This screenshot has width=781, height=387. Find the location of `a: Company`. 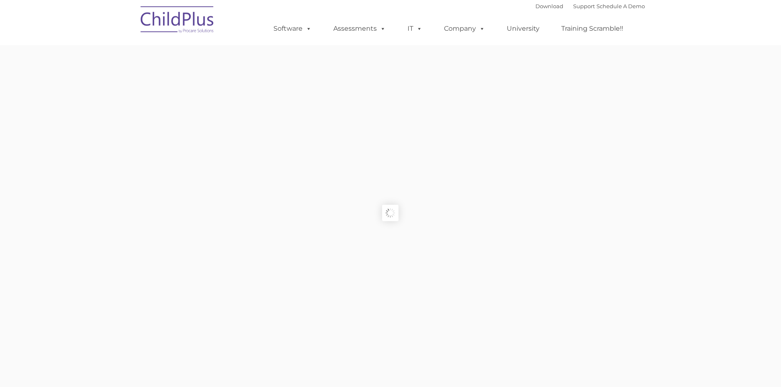

a: Company is located at coordinates (465, 29).